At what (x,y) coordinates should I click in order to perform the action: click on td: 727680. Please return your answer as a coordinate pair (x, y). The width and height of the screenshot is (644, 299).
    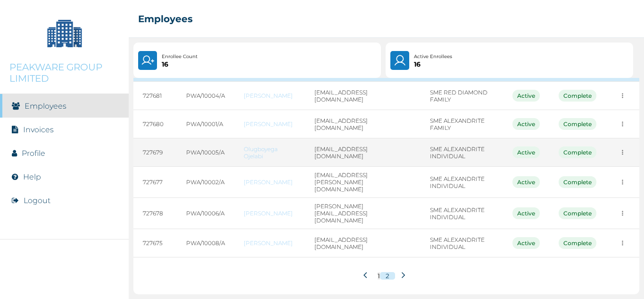
    Looking at the image, I should click on (155, 124).